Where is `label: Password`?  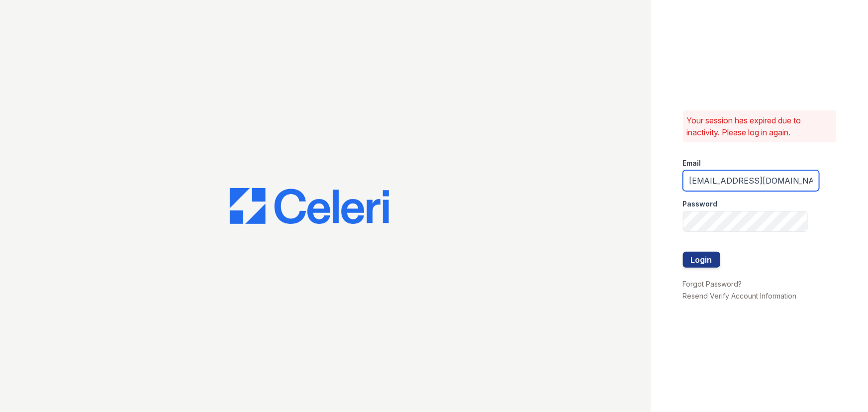 label: Password is located at coordinates (701, 204).